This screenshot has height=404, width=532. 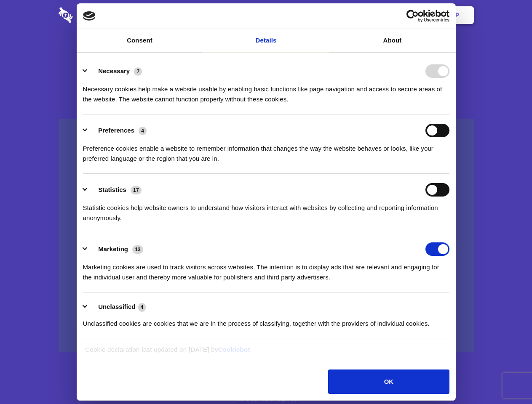 I want to click on a: Pricing, so click(x=265, y=15).